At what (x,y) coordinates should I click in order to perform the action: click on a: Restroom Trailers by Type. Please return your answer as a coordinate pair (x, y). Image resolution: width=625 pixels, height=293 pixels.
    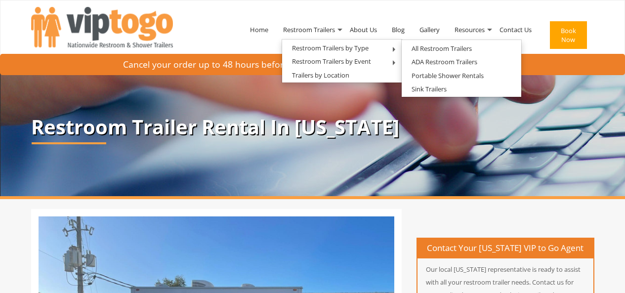
    Looking at the image, I should click on (330, 48).